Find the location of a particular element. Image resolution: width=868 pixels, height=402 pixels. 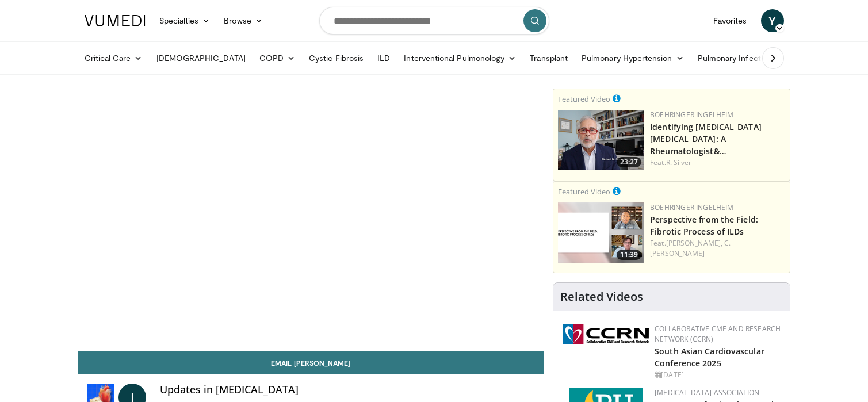

a: South Asian Cardiovascular Conference 2025 is located at coordinates (709, 357).